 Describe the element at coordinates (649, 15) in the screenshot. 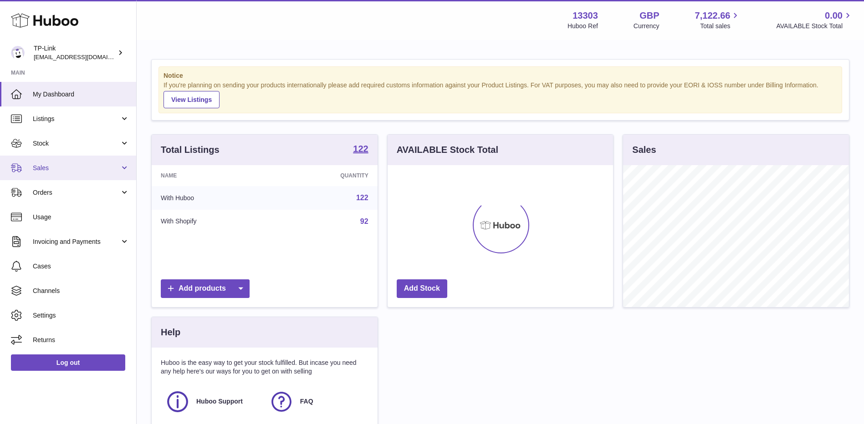

I see `strong: GBP` at that location.